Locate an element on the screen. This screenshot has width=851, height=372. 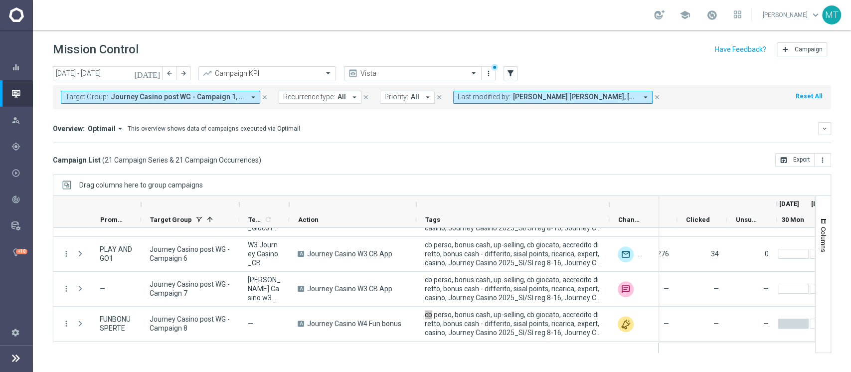
div: Optimail is located at coordinates (626, 254).